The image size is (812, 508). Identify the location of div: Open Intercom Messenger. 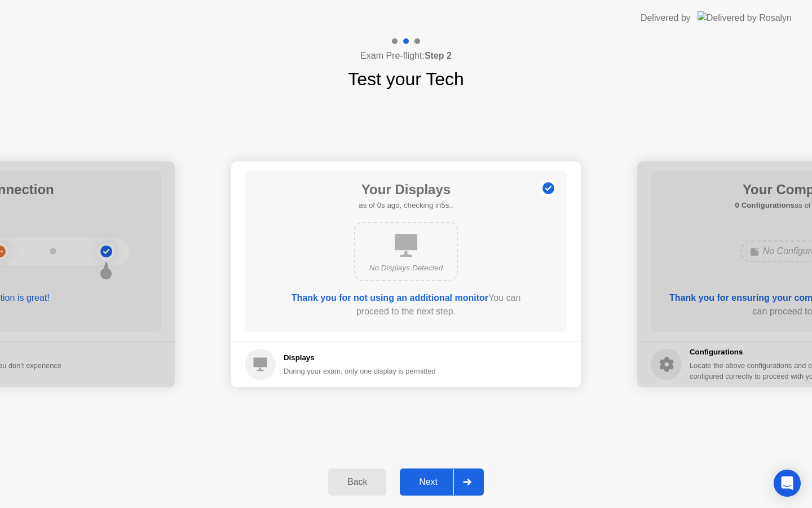
(788, 483).